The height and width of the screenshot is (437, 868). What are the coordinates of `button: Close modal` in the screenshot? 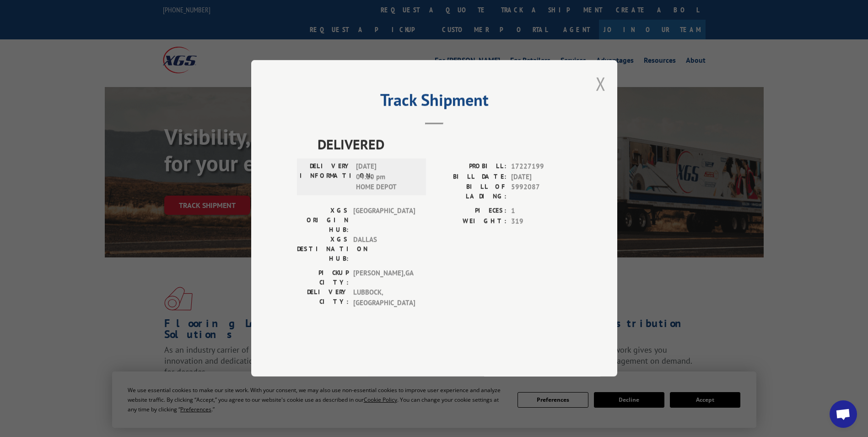 It's located at (601, 83).